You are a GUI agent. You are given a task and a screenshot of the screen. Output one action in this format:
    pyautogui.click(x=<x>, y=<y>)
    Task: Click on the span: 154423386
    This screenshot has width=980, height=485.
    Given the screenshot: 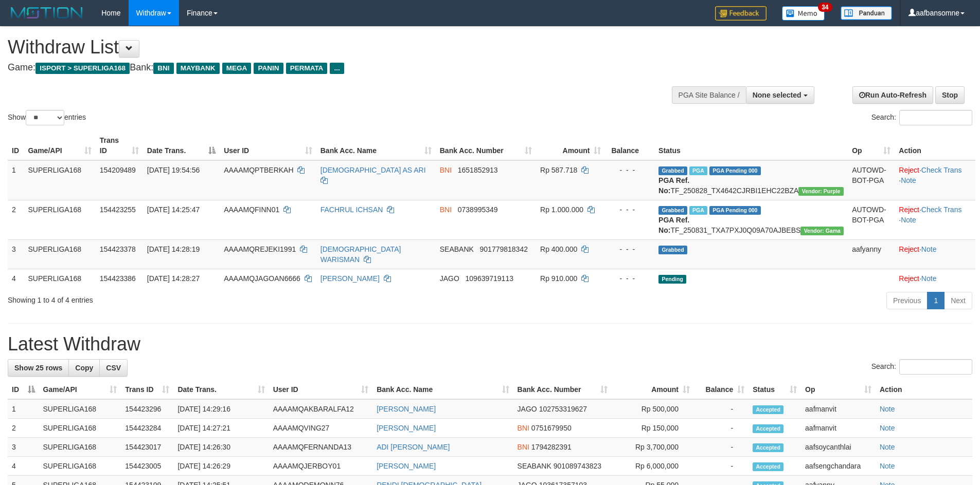 What is the action you would take?
    pyautogui.click(x=118, y=279)
    